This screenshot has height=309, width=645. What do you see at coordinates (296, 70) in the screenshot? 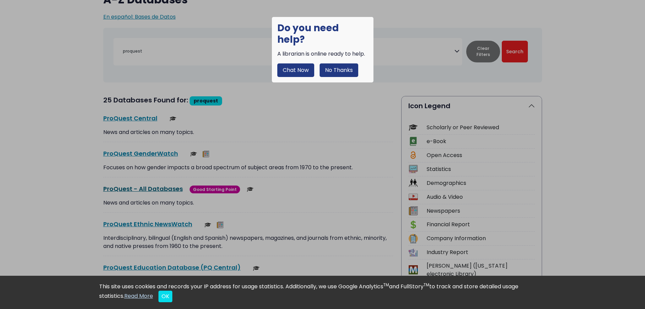
I see `button: Chat Now` at bounding box center [296, 70].